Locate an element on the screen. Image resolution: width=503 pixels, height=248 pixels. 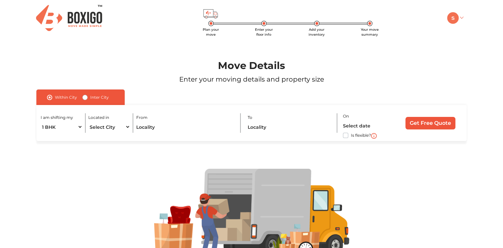
span: Your move summary is located at coordinates (370, 32).